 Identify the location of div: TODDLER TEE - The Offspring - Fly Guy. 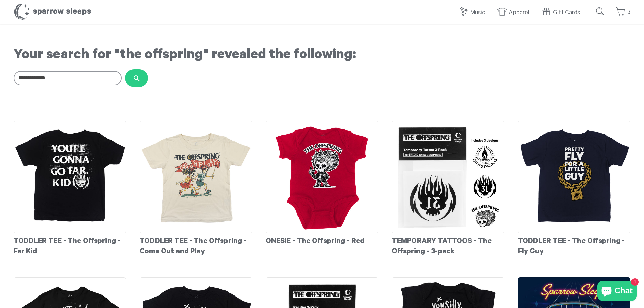
(574, 245).